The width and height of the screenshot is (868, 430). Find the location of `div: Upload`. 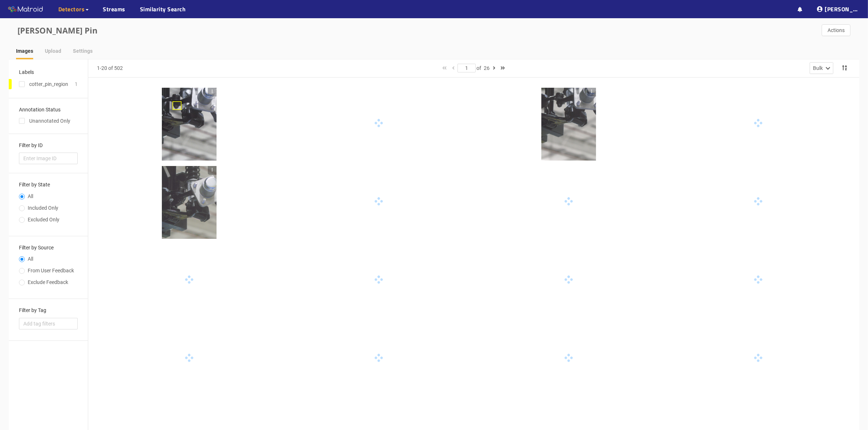

div: Upload is located at coordinates (53, 51).